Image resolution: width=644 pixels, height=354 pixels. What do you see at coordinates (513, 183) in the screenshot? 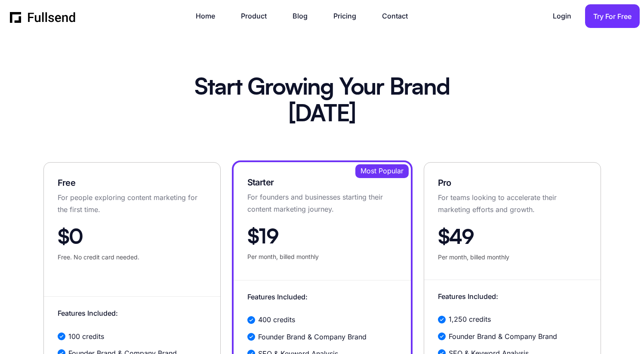
I see `h5: Pro` at bounding box center [513, 183].